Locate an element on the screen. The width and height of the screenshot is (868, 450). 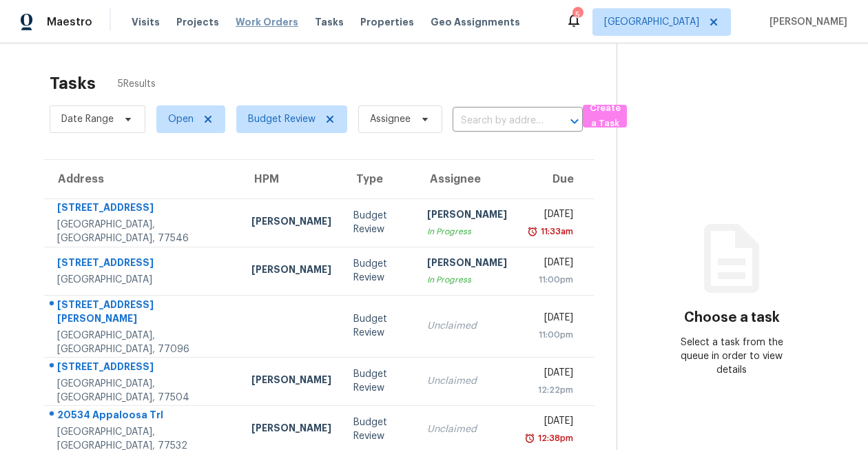
div: Select a task from the queue in order to view details is located at coordinates (732, 356).